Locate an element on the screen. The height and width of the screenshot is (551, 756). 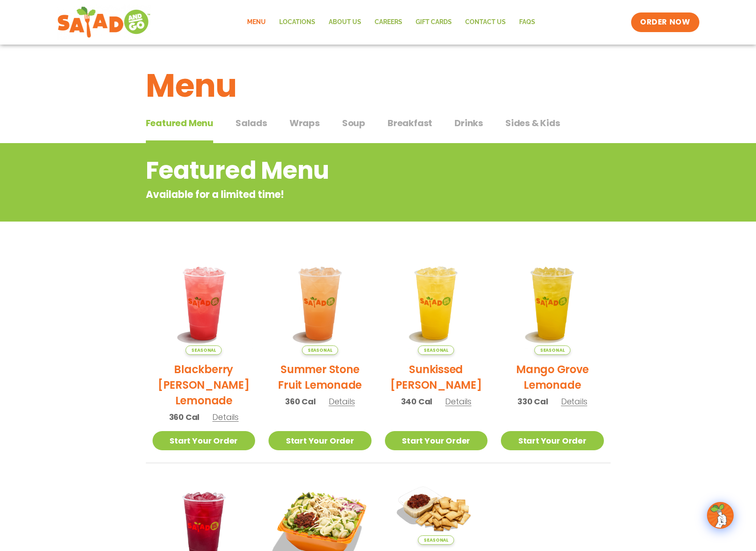
nav: Menu is located at coordinates (391, 22).